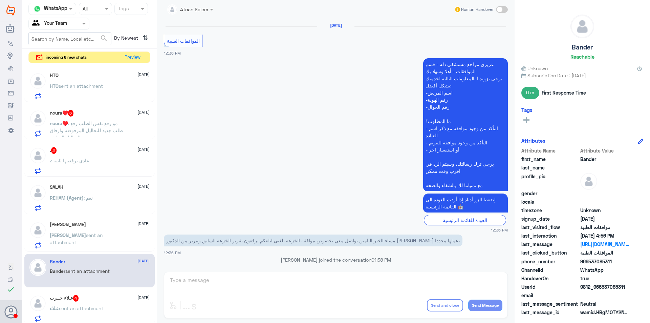 This screenshot has width=650, height=323. I want to click on span: last_interaction, so click(550, 235).